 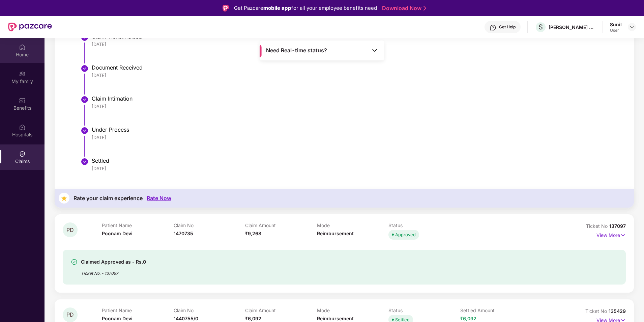 What do you see at coordinates (113, 271) in the screenshot?
I see `div: Ticket No. - 137097` at bounding box center [113, 271].